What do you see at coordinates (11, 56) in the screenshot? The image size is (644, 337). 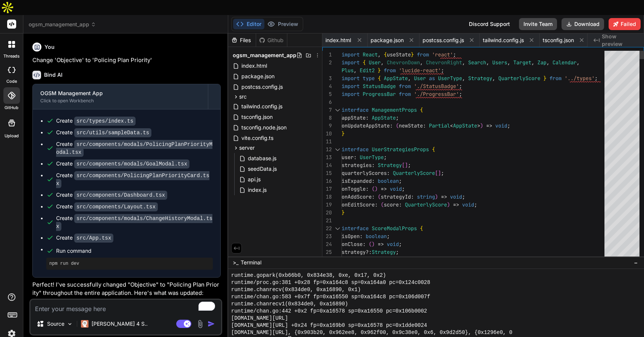 I see `label: threads` at bounding box center [11, 56].